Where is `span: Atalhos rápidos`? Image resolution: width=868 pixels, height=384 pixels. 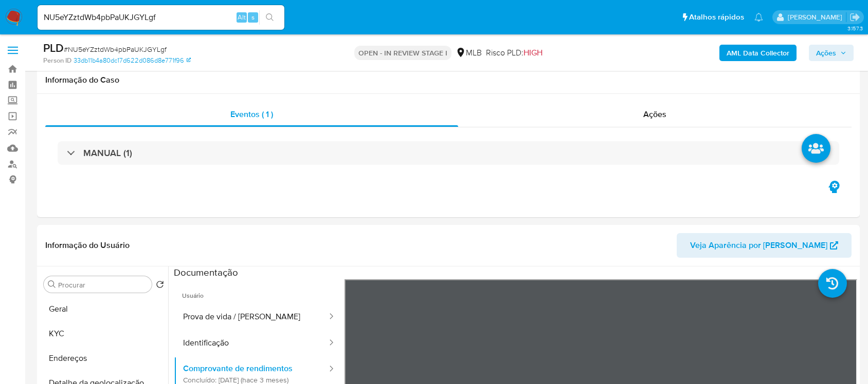
span: Atalhos rápidos is located at coordinates (716, 17).